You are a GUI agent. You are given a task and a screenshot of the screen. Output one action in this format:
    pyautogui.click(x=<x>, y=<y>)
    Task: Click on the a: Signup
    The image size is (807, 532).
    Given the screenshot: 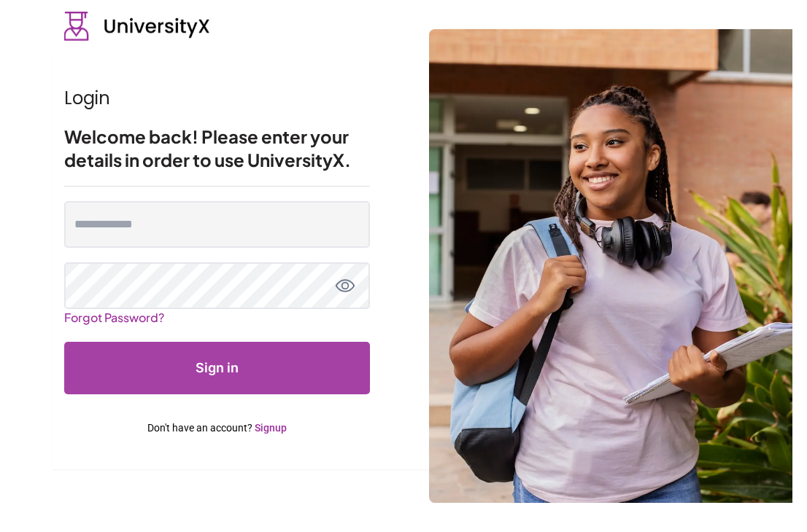 What is the action you would take?
    pyautogui.click(x=270, y=428)
    